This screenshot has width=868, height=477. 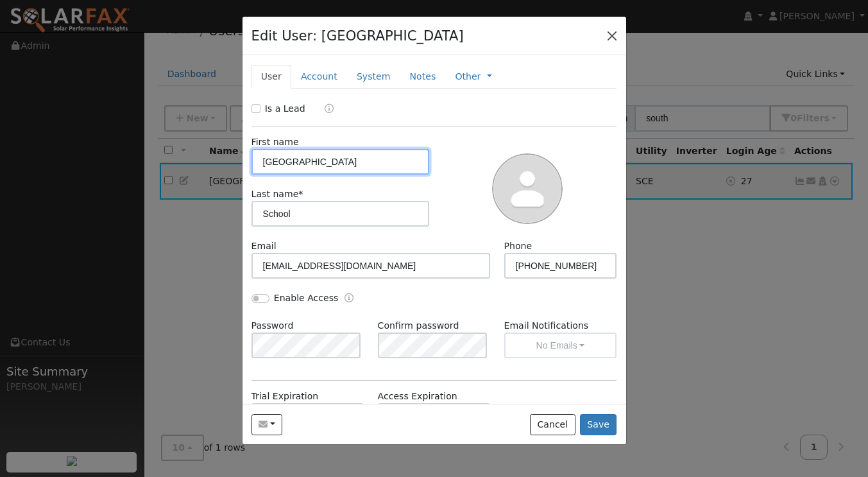 What do you see at coordinates (561, 326) in the screenshot?
I see `label: Email Notifications` at bounding box center [561, 326].